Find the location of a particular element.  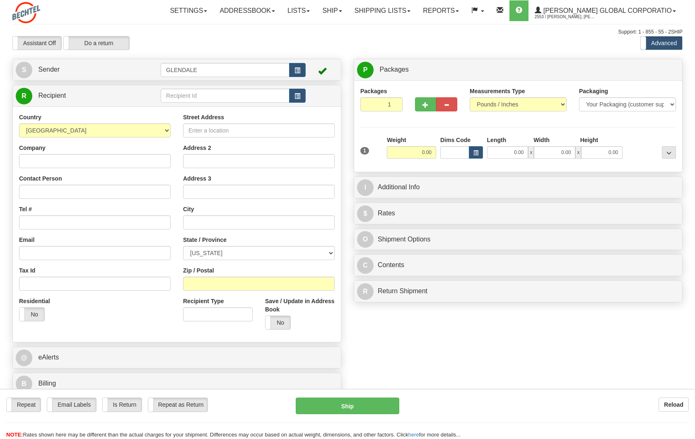

label: Save / Update in Address Book is located at coordinates (300, 305).